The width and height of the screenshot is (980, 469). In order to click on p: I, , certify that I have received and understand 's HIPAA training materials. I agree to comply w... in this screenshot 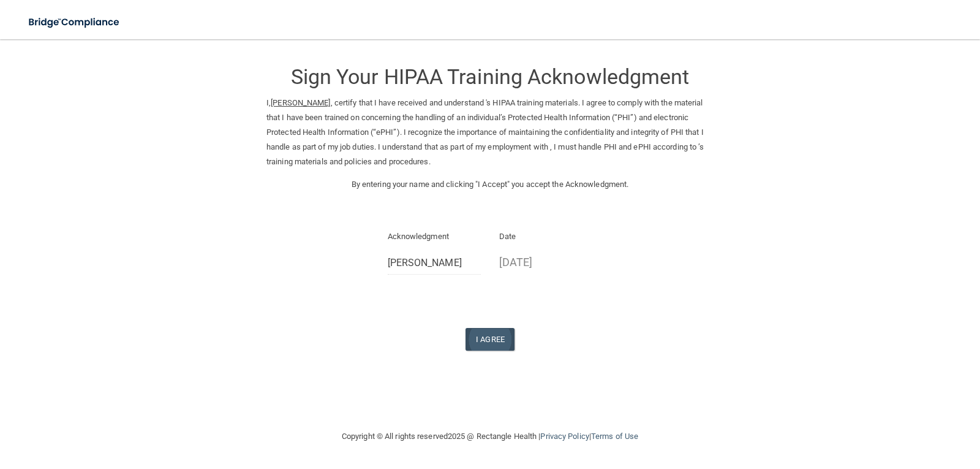, I will do `click(490, 132)`.